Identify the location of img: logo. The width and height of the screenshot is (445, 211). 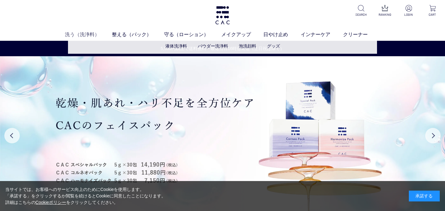
(222, 15).